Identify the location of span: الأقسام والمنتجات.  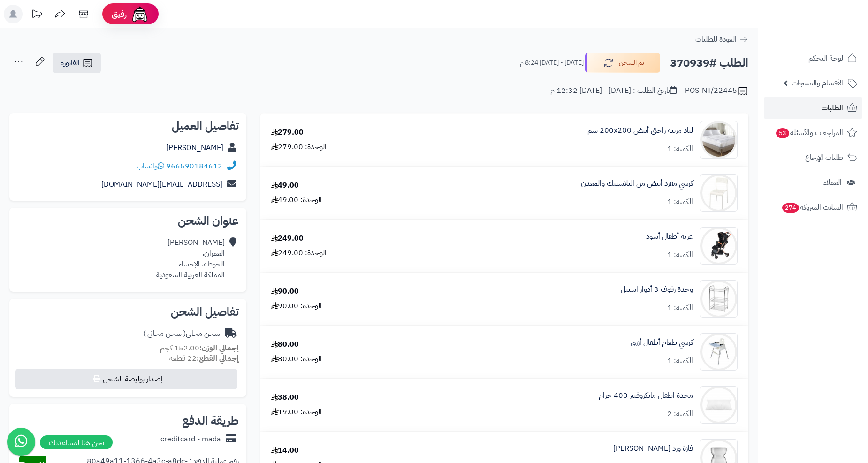
(817, 83).